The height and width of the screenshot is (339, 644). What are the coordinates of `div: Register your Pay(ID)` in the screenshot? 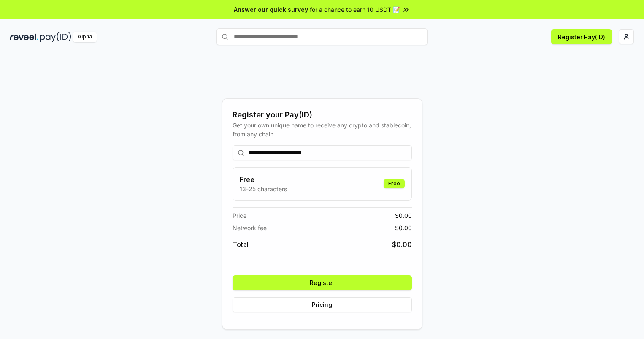 It's located at (322, 115).